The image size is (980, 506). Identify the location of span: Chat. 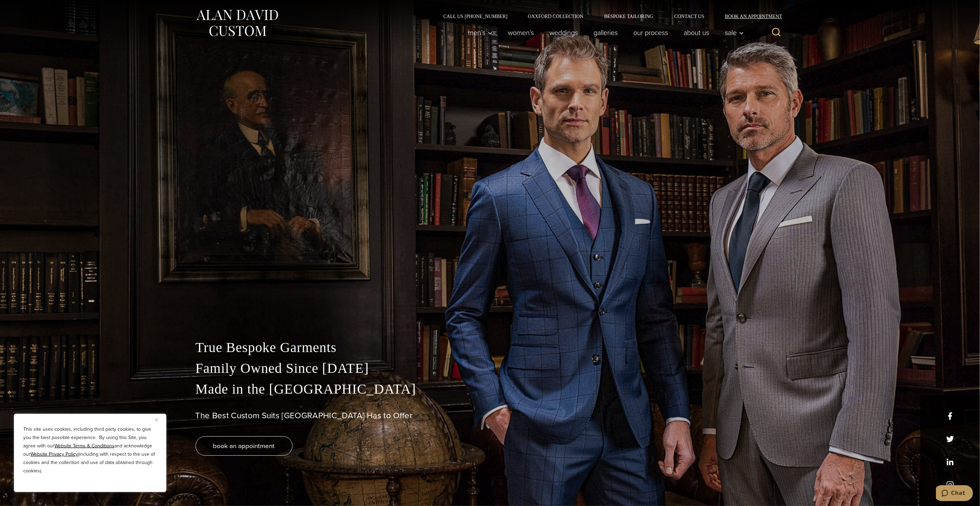
(22, 8).